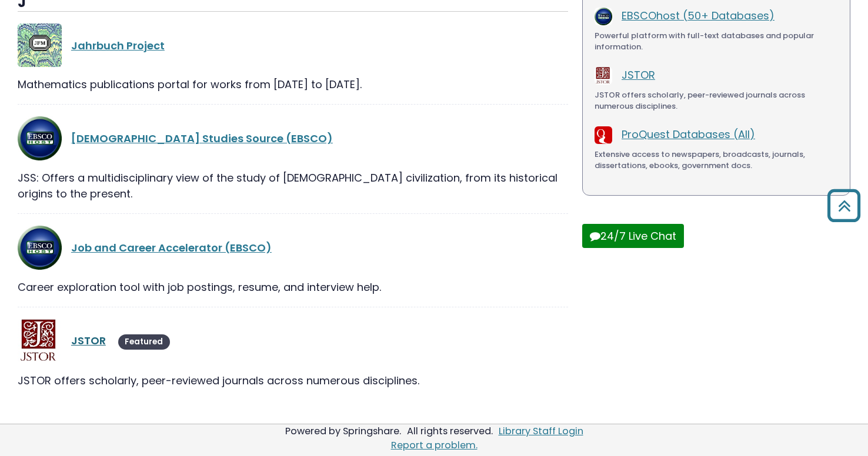  What do you see at coordinates (698, 15) in the screenshot?
I see `a: EBSCOhost (50+ Databases)` at bounding box center [698, 15].